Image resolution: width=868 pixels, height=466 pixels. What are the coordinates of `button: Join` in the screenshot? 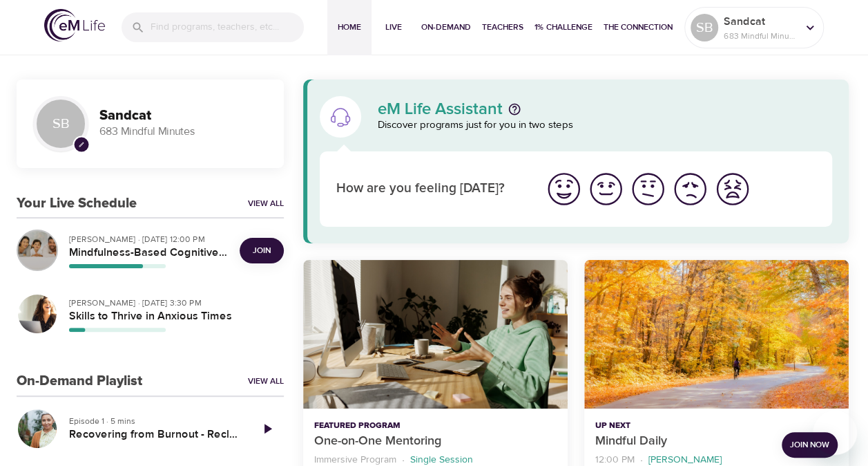 It's located at (262, 250).